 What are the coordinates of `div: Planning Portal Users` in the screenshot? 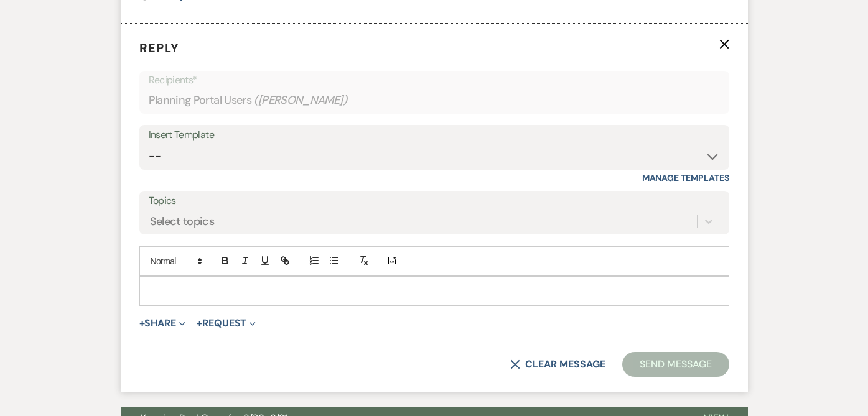 It's located at (434, 100).